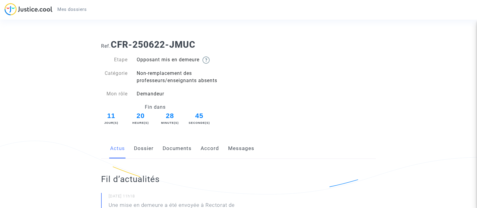  Describe the element at coordinates (114, 77) in the screenshot. I see `div: Catégorie` at that location.